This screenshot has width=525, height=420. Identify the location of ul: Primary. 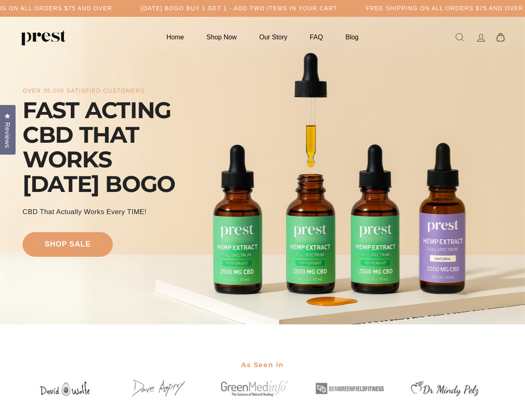
(262, 37).